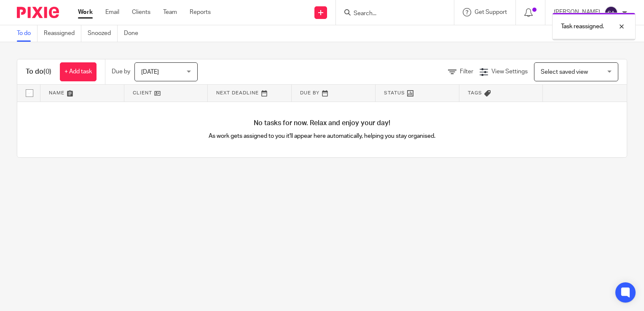  What do you see at coordinates (112, 12) in the screenshot?
I see `a: Email` at bounding box center [112, 12].